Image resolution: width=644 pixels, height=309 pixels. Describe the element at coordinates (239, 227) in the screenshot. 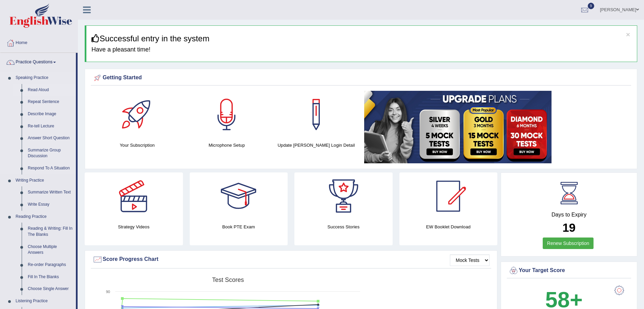

I see `h4: Book PTE Exam` at that location.